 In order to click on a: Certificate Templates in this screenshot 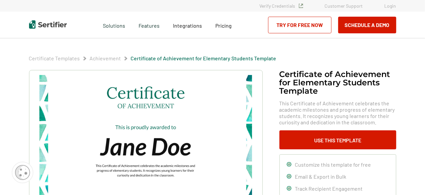, I will do `click(54, 58)`.